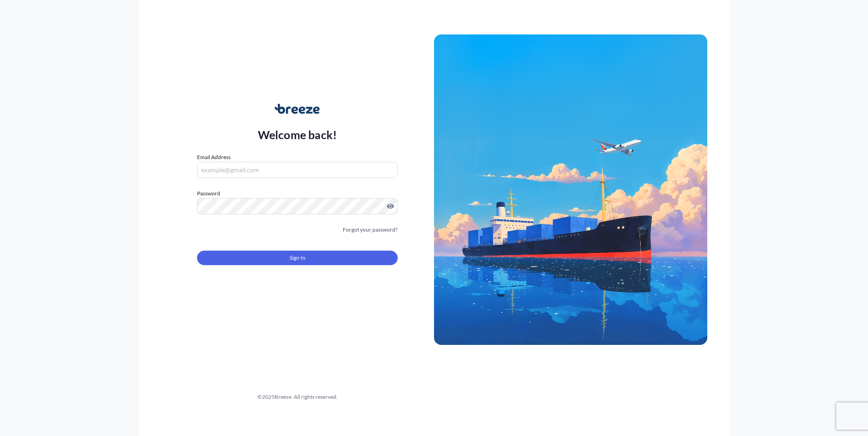 This screenshot has height=436, width=868. I want to click on label: Email Address, so click(213, 157).